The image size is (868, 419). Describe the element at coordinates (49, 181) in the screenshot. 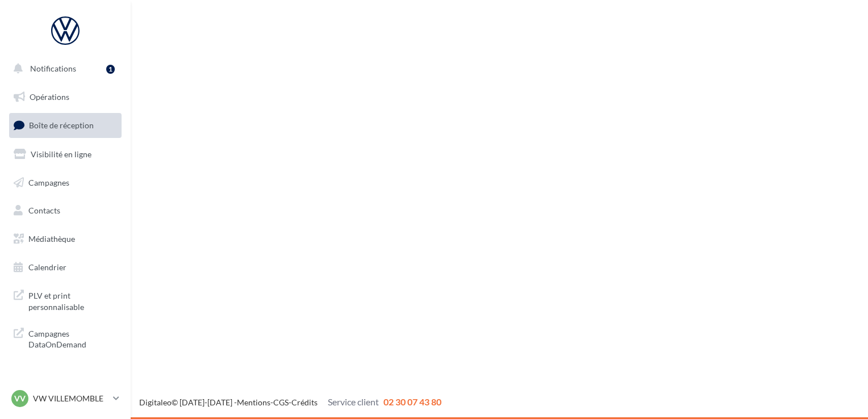

I see `span: Campagnes` at that location.